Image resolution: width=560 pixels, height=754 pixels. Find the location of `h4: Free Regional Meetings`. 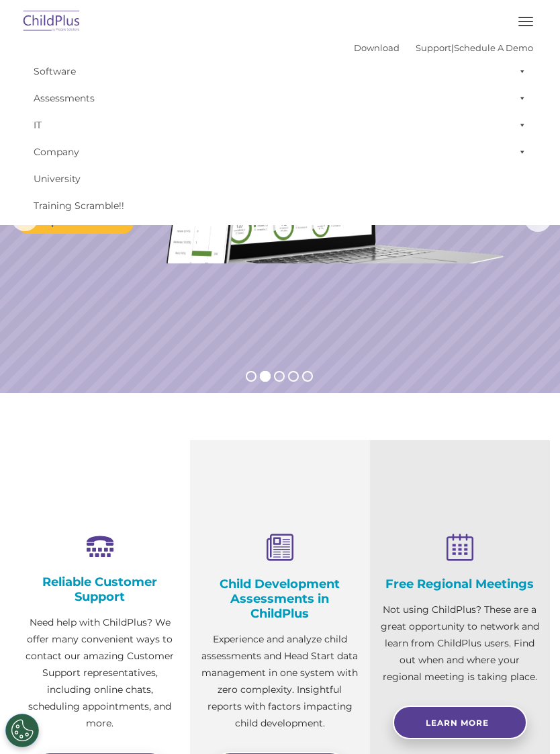

h4: Free Regional Meetings is located at coordinates (460, 584).